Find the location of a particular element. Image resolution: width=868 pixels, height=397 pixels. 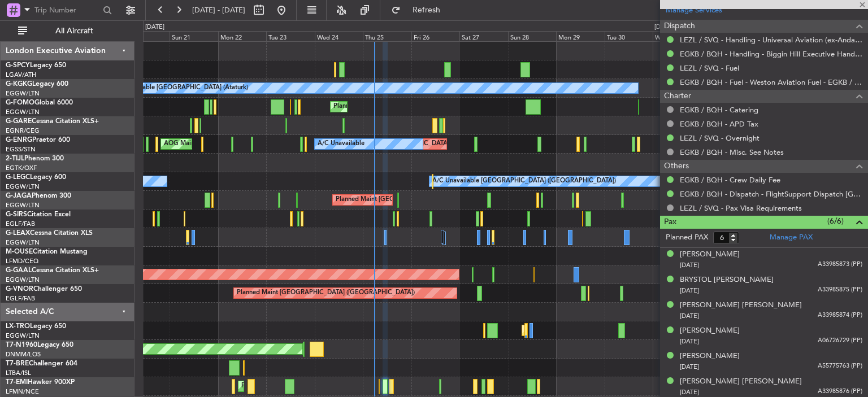

button: All Aircraft is located at coordinates (67, 31).